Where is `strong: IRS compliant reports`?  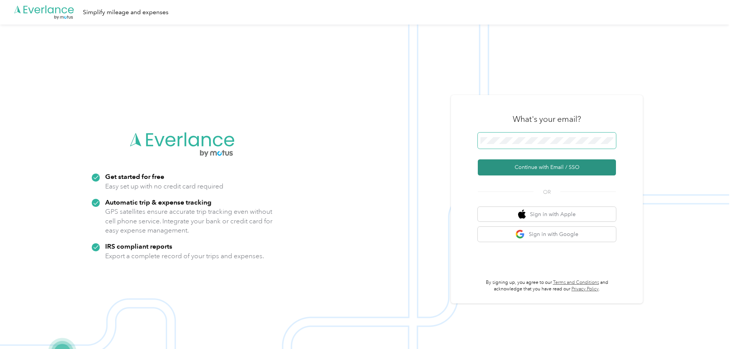 strong: IRS compliant reports is located at coordinates (138, 246).